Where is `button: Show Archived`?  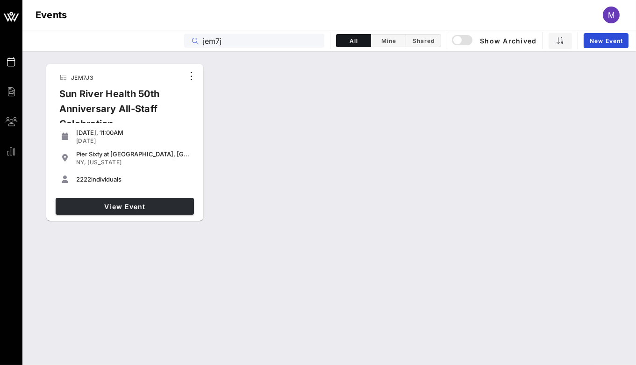 button: Show Archived is located at coordinates (495, 41).